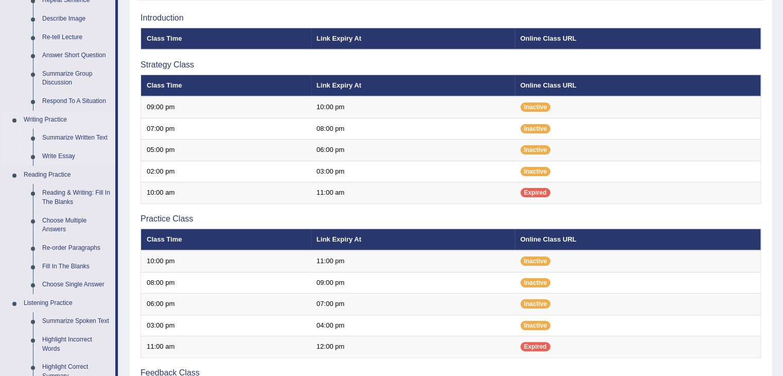  I want to click on td: 12:00 pm, so click(413, 347).